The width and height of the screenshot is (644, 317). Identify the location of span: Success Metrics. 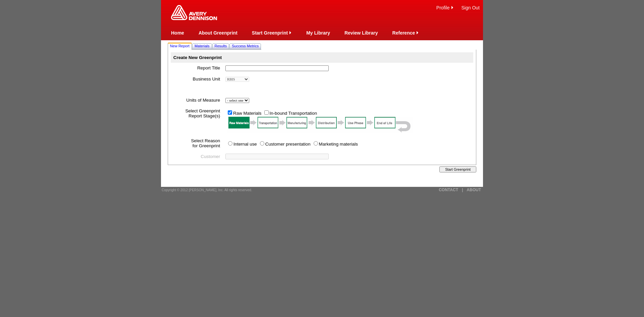
(245, 46).